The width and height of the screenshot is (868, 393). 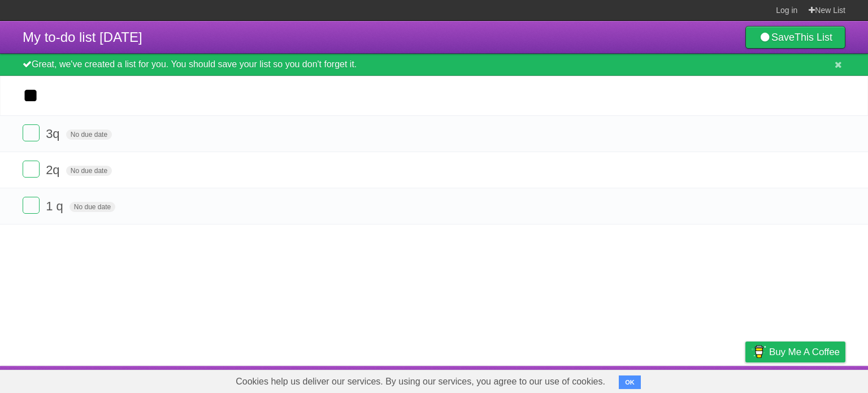 What do you see at coordinates (813, 37) in the screenshot?
I see `b: This List` at bounding box center [813, 37].